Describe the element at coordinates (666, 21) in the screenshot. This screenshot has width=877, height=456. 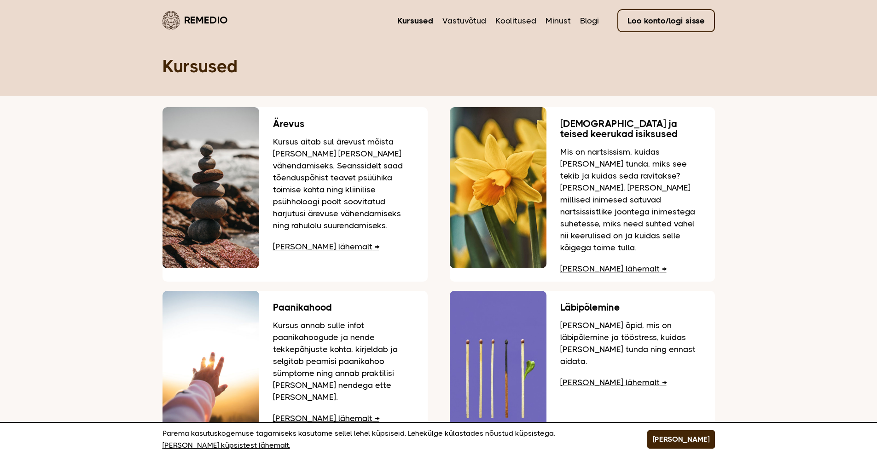
I see `a: Loo konto/logi sisse` at that location.